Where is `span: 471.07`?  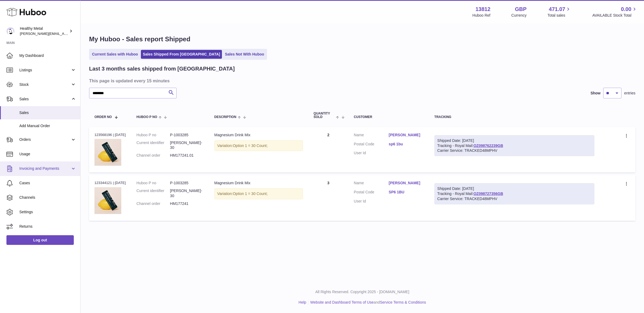
span: 471.07 is located at coordinates (557, 9).